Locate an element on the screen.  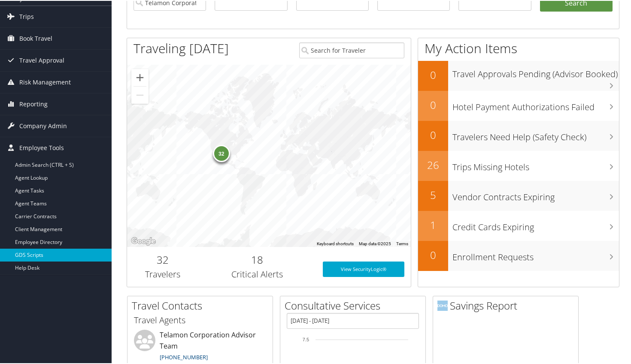
button: Zoom in is located at coordinates (140, 77).